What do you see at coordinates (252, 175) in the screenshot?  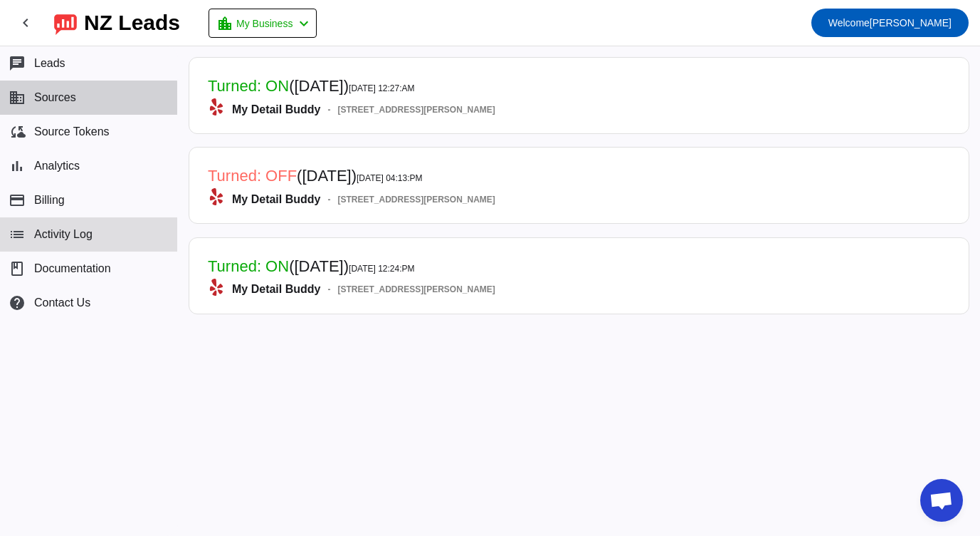 I see `span: Turned: OFF` at bounding box center [252, 175].